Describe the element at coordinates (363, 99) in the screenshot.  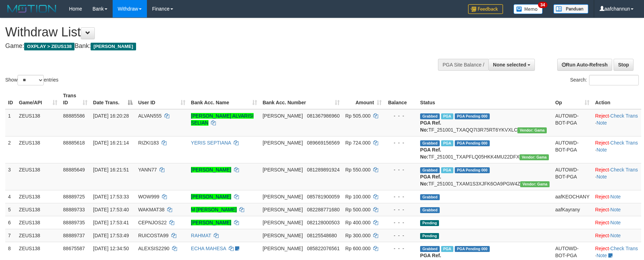
I see `th: Amount: activate to sort column ascending` at that location.